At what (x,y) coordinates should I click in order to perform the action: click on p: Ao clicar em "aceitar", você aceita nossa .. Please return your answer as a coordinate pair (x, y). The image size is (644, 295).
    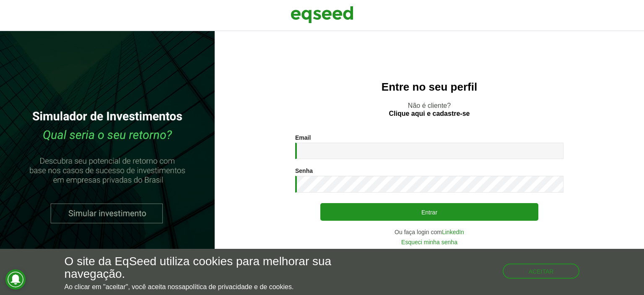
    Looking at the image, I should click on (219, 287).